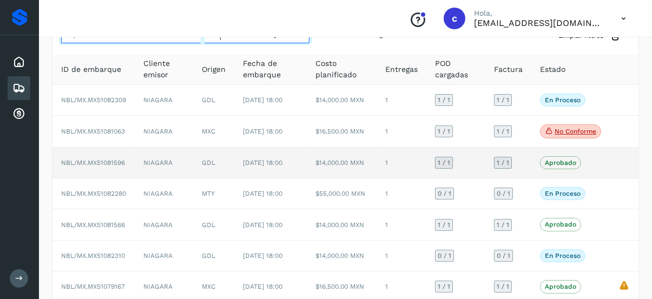  What do you see at coordinates (94, 194) in the screenshot?
I see `span: NBL/MX.MX51082280` at bounding box center [94, 194].